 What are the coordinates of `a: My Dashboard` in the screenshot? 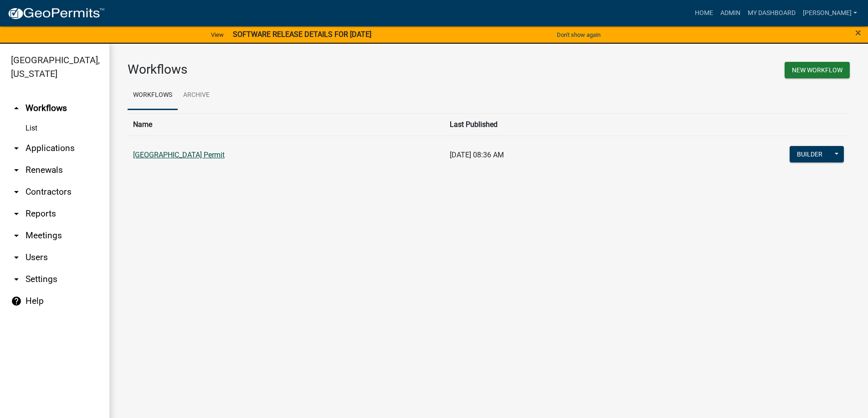 It's located at (771, 13).